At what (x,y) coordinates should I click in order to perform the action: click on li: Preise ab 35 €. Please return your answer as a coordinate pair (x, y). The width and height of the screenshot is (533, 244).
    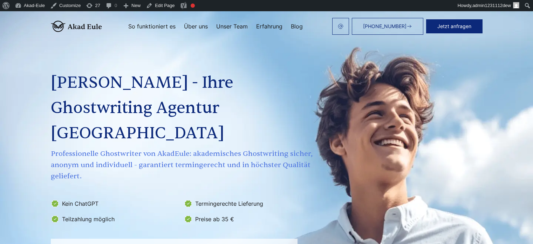
    Looking at the image, I should click on (249, 219).